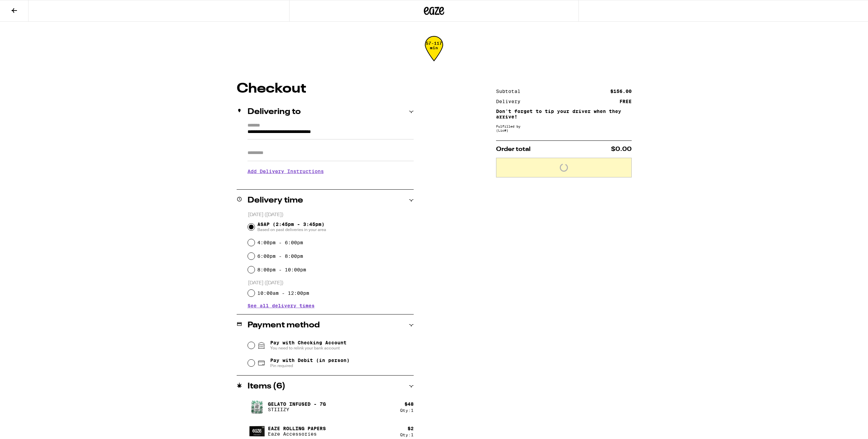  What do you see at coordinates (331, 171) in the screenshot?
I see `h3: Add Delivery Instructions` at bounding box center [331, 171].